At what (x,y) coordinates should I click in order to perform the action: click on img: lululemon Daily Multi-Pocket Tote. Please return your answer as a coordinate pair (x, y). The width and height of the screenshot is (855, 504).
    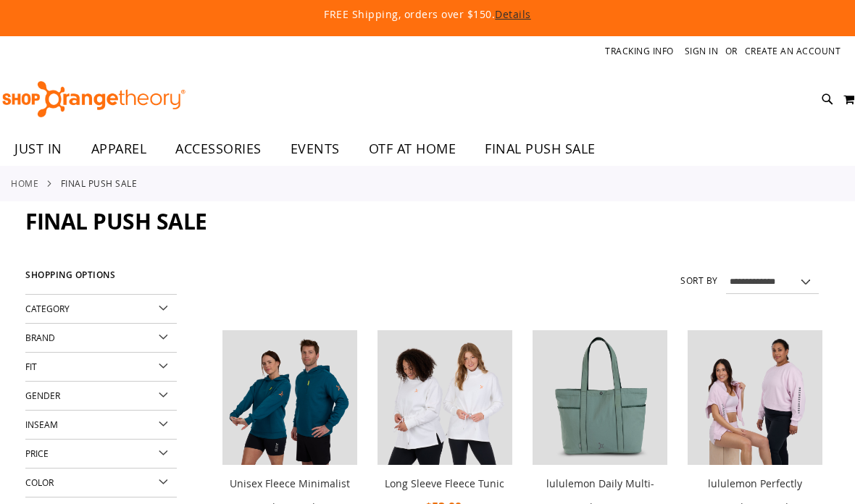
    Looking at the image, I should click on (600, 398).